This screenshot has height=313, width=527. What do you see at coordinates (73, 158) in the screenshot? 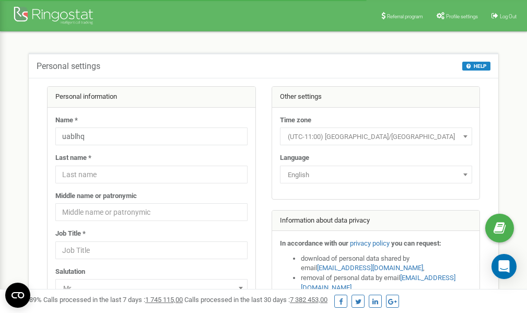
I see `label: Last name *` at bounding box center [73, 158].